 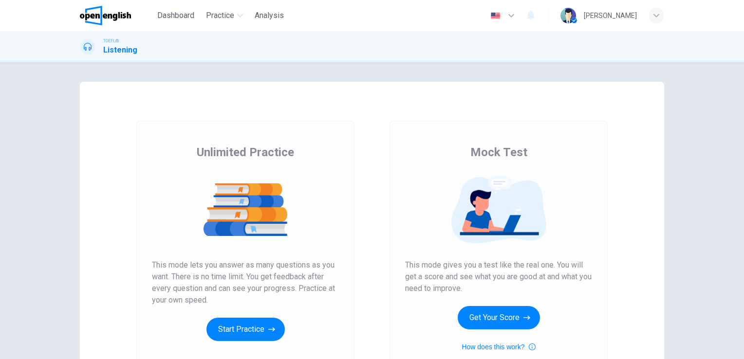 What do you see at coordinates (245, 329) in the screenshot?
I see `button: Start Practice` at bounding box center [245, 329].